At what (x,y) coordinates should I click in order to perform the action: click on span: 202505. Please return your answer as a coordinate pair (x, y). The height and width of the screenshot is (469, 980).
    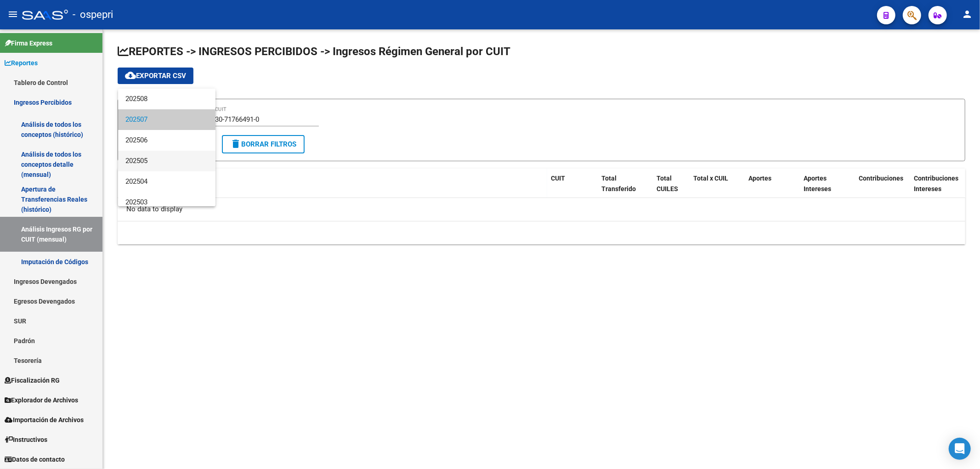
    Looking at the image, I should click on (167, 161).